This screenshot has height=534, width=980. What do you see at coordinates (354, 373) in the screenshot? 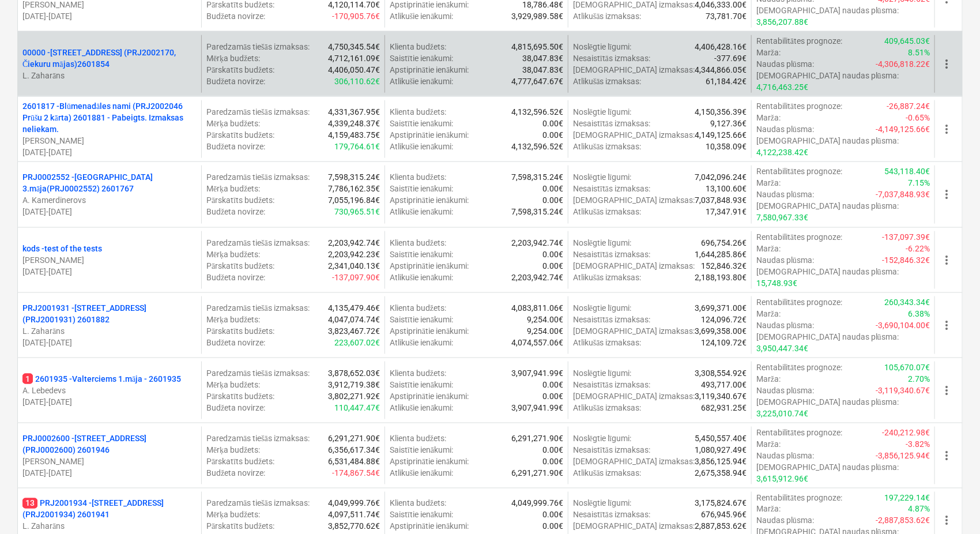
I see `p: 3,878,652.03€` at bounding box center [354, 373].